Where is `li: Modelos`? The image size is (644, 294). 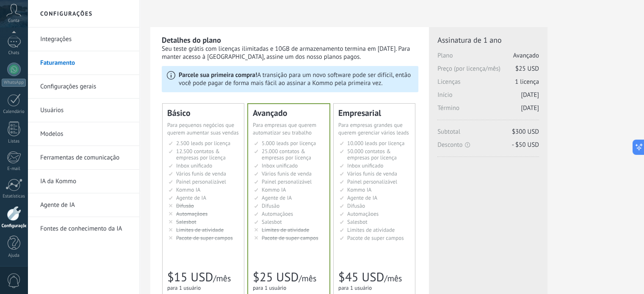
li: Modelos is located at coordinates (83, 134).